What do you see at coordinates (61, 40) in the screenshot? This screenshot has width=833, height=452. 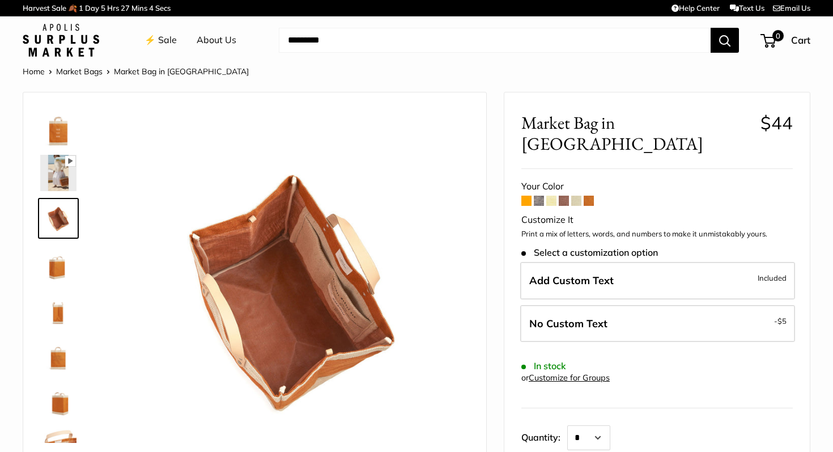 I see `img: Apolis: Surplus Market` at bounding box center [61, 40].